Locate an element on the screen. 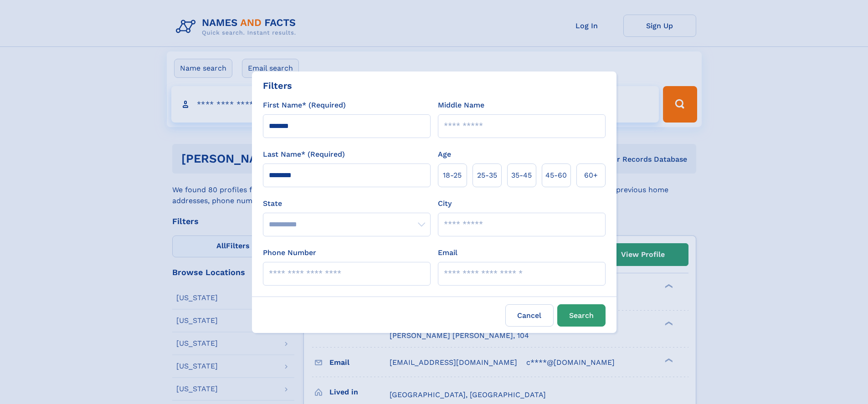 This screenshot has height=404, width=868. label: First Name* (Required) is located at coordinates (305, 105).